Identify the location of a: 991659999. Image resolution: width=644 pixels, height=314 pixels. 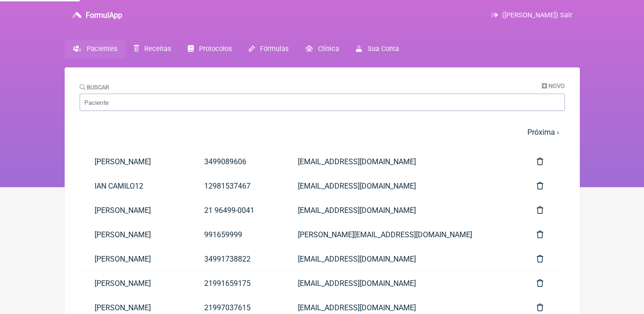
(236, 234).